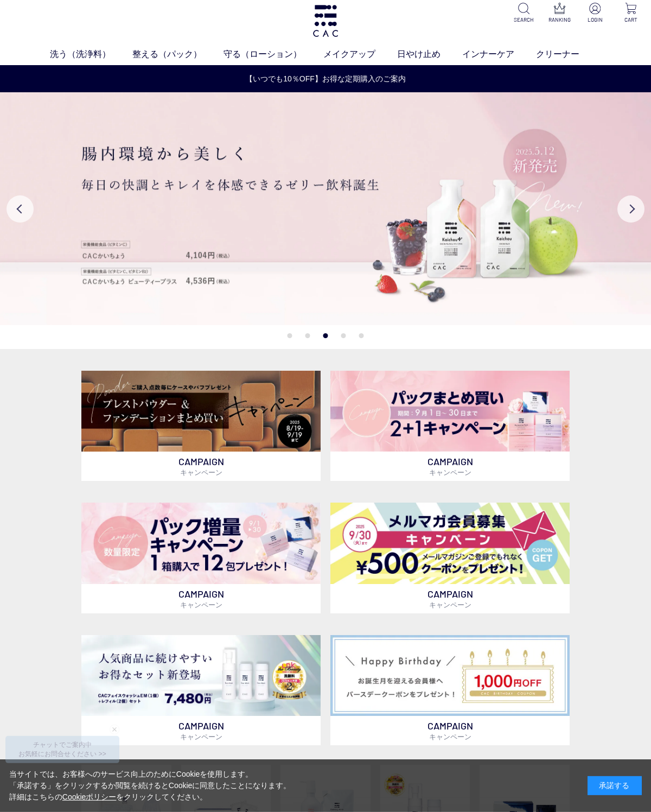 The image size is (651, 812). I want to click on button: 5 of 5, so click(362, 336).